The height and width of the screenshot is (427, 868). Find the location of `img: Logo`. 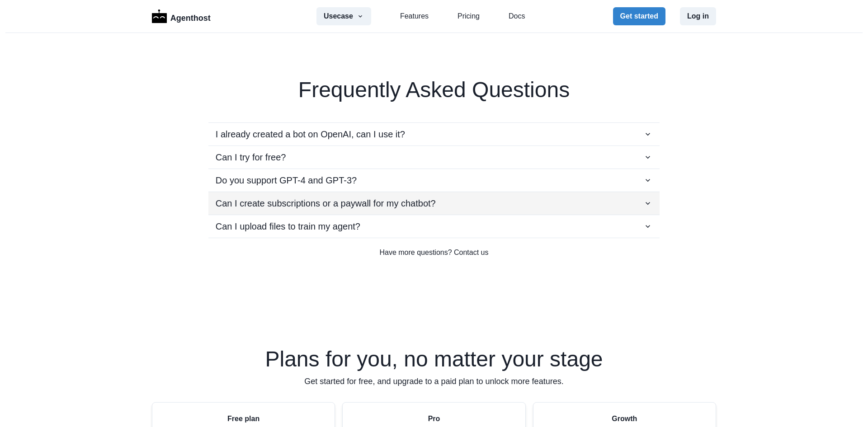

img: Logo is located at coordinates (159, 16).